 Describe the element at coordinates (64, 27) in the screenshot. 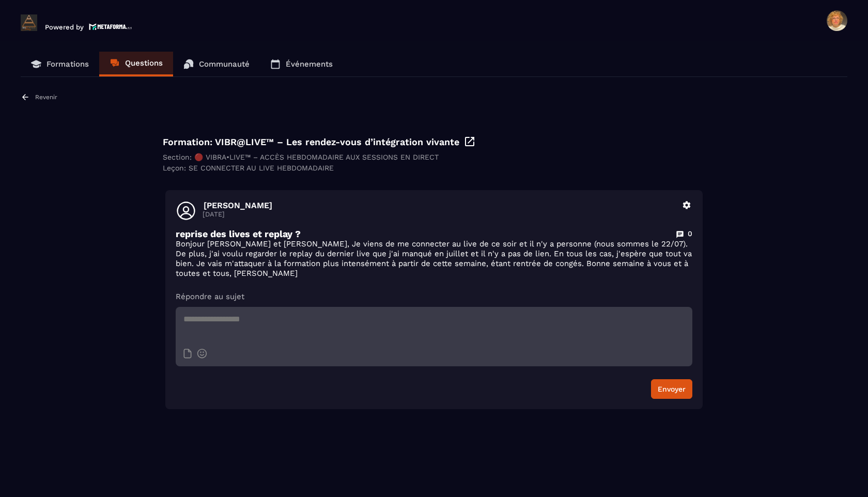

I see `p: Powered by` at that location.